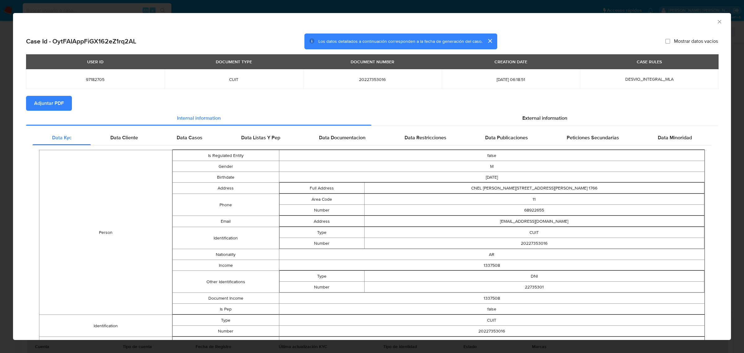 The width and height of the screenshot is (744, 353). Describe the element at coordinates (675, 137) in the screenshot. I see `span: Data Minoridad` at that location.